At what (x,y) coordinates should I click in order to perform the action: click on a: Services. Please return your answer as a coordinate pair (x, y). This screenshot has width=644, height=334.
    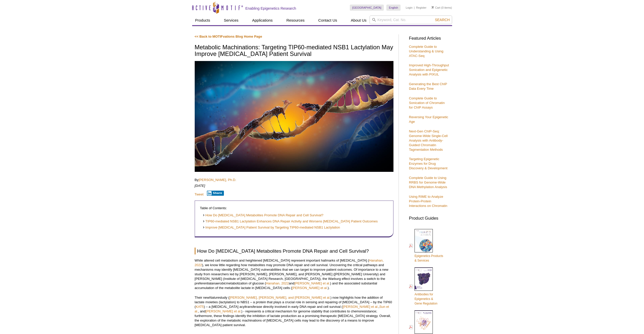
    Looking at the image, I should click on (231, 20).